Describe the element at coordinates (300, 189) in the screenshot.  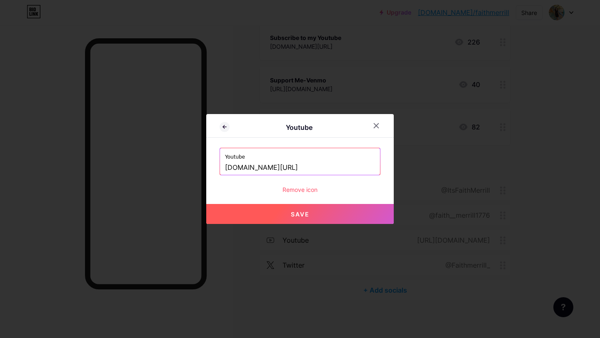
I see `div: Remove icon` at that location.